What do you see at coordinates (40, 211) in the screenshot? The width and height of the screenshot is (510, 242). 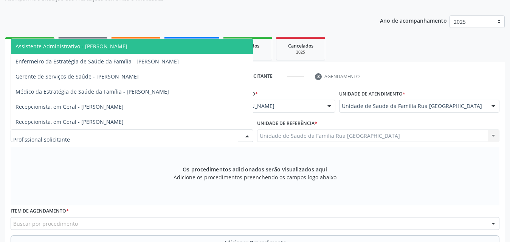 I see `label: Item de agendamento` at bounding box center [40, 211].